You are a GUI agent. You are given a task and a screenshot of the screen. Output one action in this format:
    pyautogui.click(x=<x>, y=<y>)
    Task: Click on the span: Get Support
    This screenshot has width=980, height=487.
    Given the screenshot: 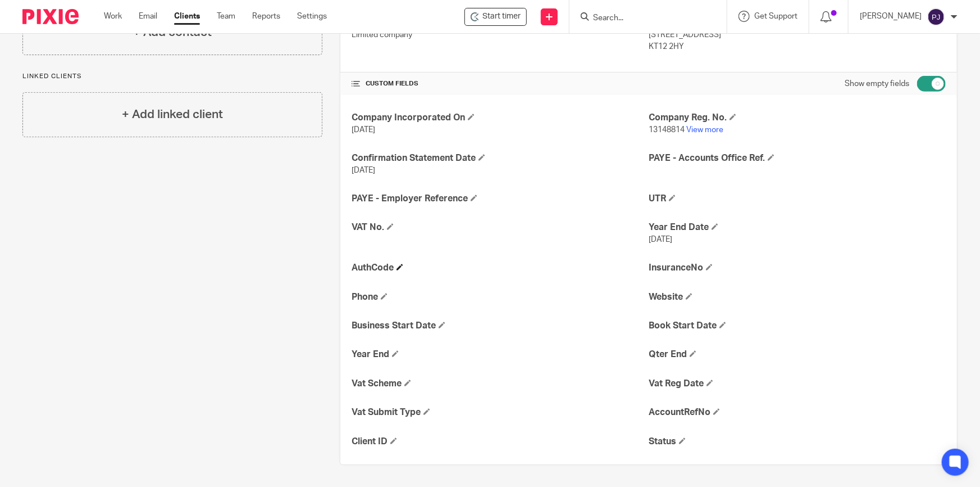 What is the action you would take?
    pyautogui.click(x=775, y=16)
    